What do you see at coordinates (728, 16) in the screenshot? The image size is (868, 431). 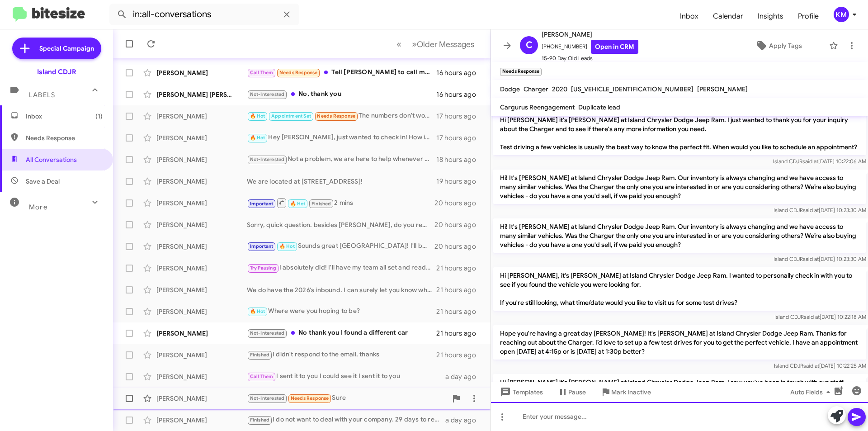 I see `a: Calendar` at bounding box center [728, 16].